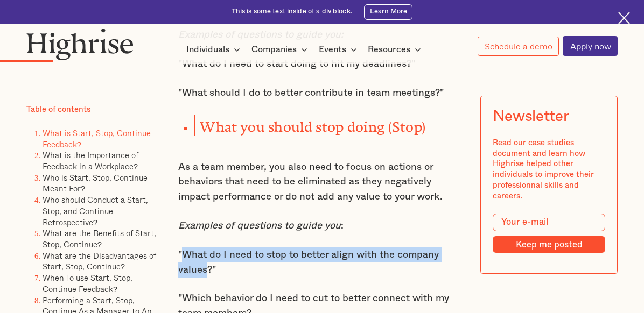  Describe the element at coordinates (531, 117) in the screenshot. I see `div: Newsletter` at that location.